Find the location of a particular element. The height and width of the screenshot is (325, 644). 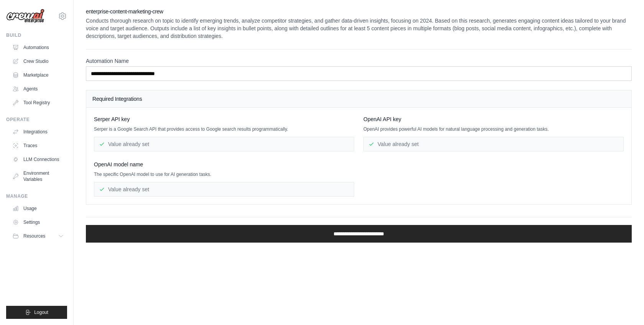

span: Resources is located at coordinates (34, 236).